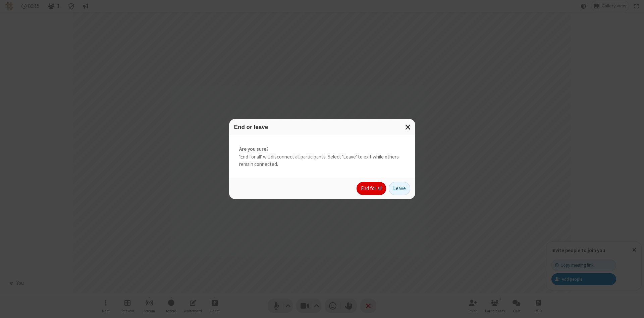 Image resolution: width=644 pixels, height=318 pixels. I want to click on button: End for all, so click(371, 189).